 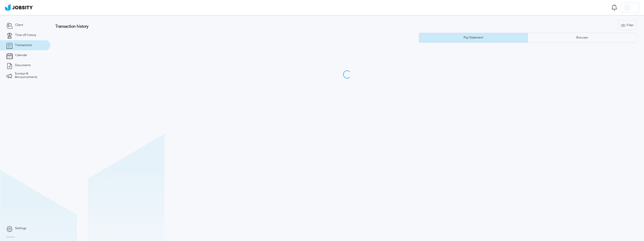 I want to click on span: Calendar, so click(x=21, y=55).